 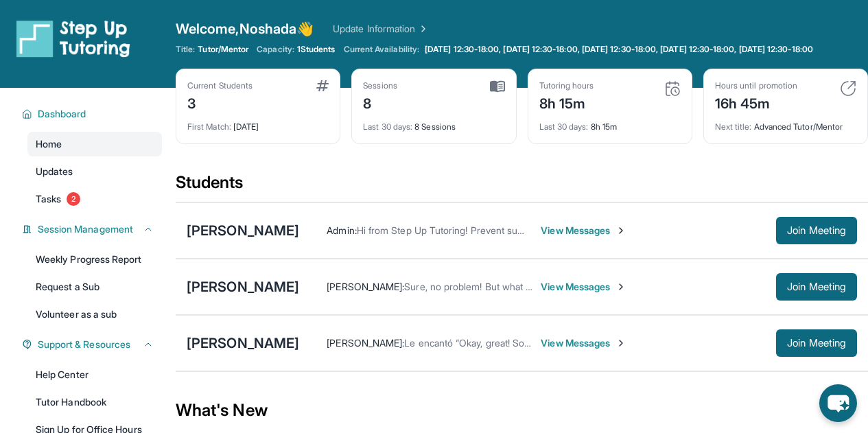 I want to click on span: Updates, so click(x=54, y=172).